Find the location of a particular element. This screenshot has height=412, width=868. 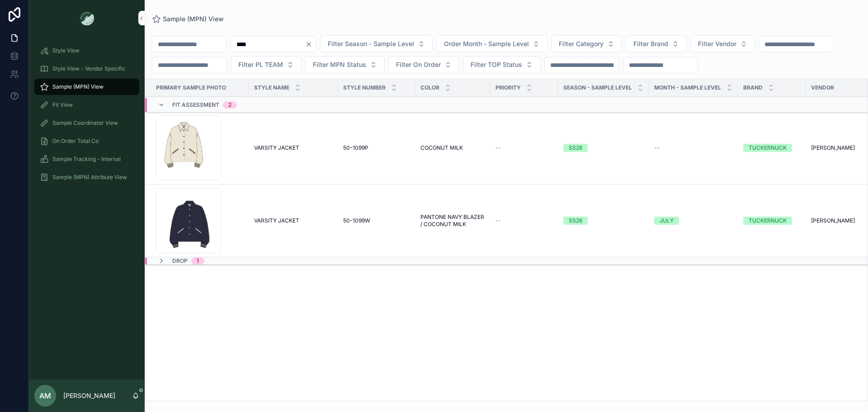

span: Style View is located at coordinates (66, 50).